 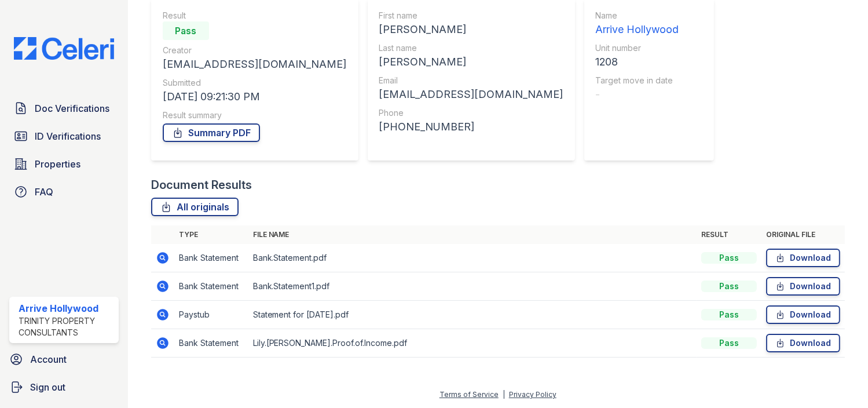 I want to click on a: Doc Verifications, so click(x=64, y=109).